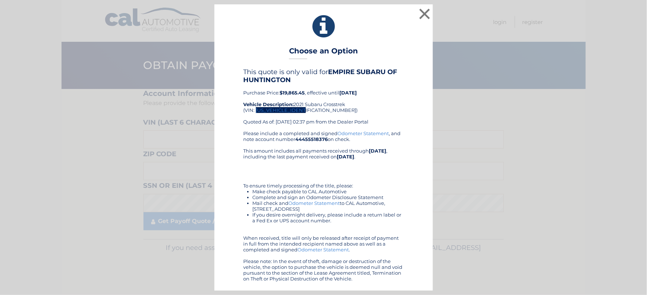  I want to click on h4: This quote is only valid for, so click(324, 76).